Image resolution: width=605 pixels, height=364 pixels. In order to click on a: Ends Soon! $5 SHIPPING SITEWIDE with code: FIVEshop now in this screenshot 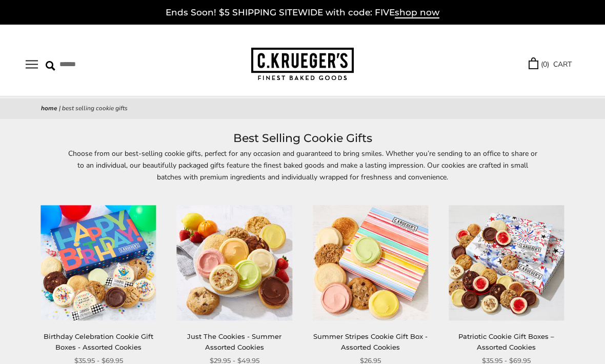, I will do `click(302, 13)`.